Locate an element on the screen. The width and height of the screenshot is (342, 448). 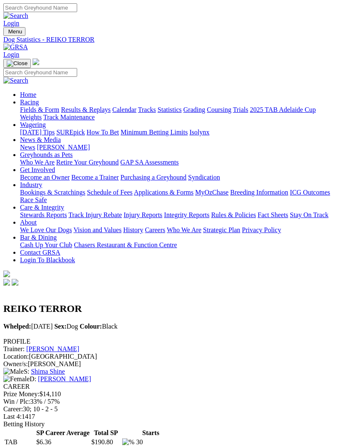
a: Vision and Values is located at coordinates (97, 230).